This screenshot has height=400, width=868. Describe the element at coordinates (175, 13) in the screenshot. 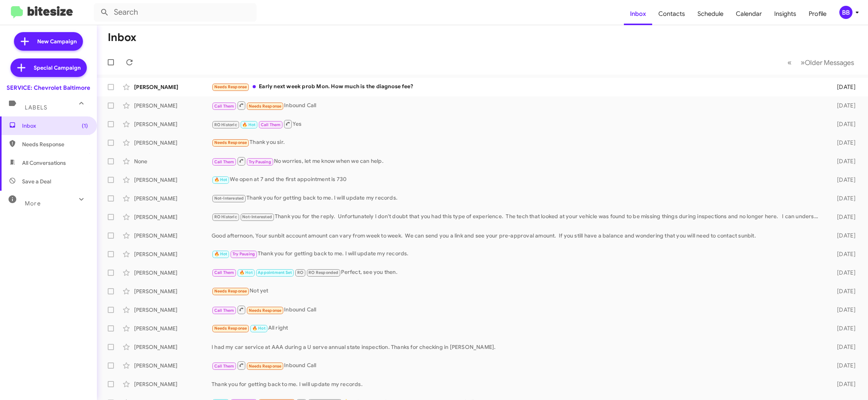

I see `input: Search` at that location.